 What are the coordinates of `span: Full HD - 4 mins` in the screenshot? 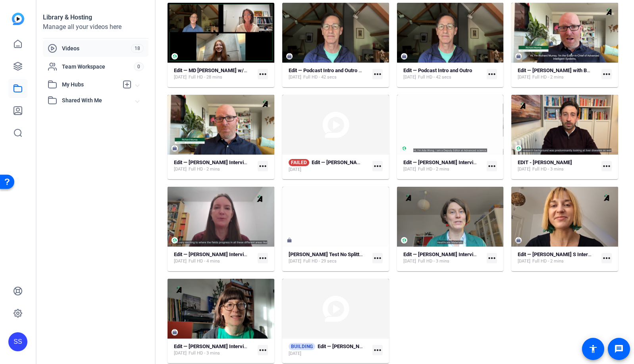 It's located at (204, 261).